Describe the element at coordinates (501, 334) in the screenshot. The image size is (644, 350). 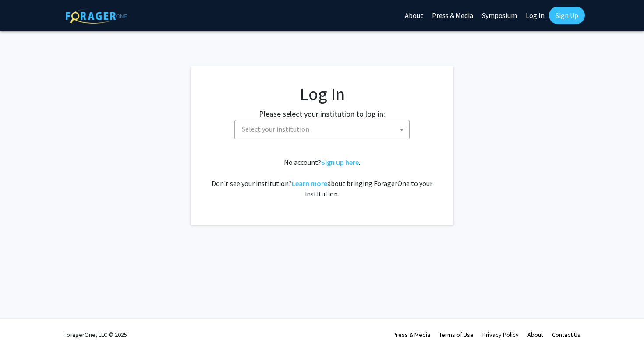
I see `a: Privacy Policy` at that location.